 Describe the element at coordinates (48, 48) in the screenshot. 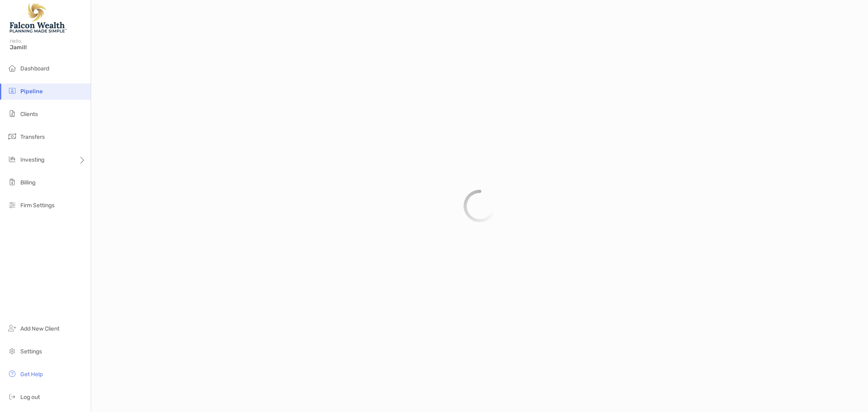

I see `span: Jamil!` at that location.